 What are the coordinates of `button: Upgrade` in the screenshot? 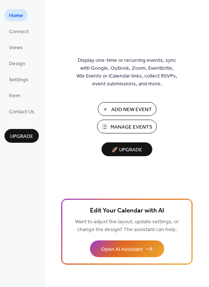 It's located at (22, 136).